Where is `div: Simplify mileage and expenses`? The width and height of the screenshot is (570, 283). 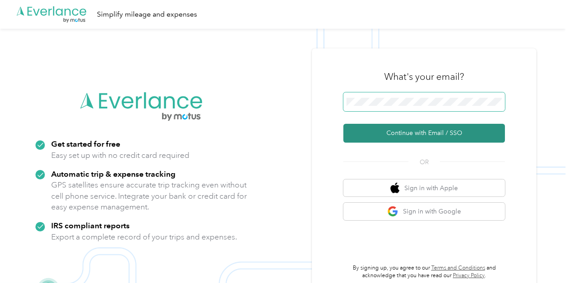
div: Simplify mileage and expenses is located at coordinates (147, 14).